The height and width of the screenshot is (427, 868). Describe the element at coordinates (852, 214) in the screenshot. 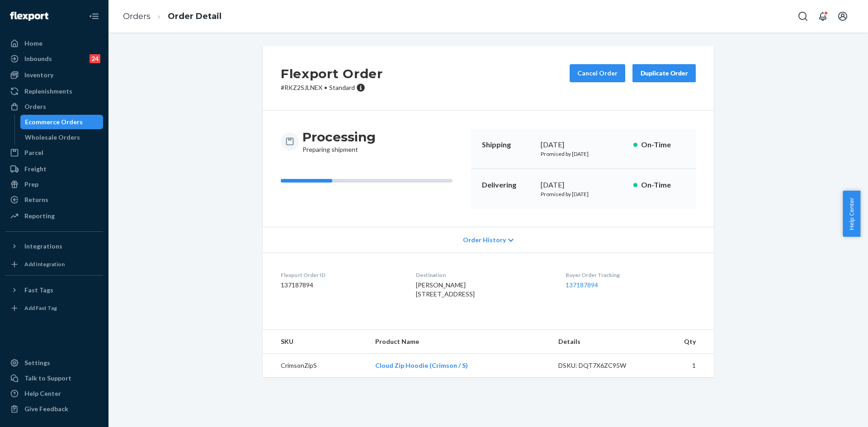

I see `span: Help Center` at that location.